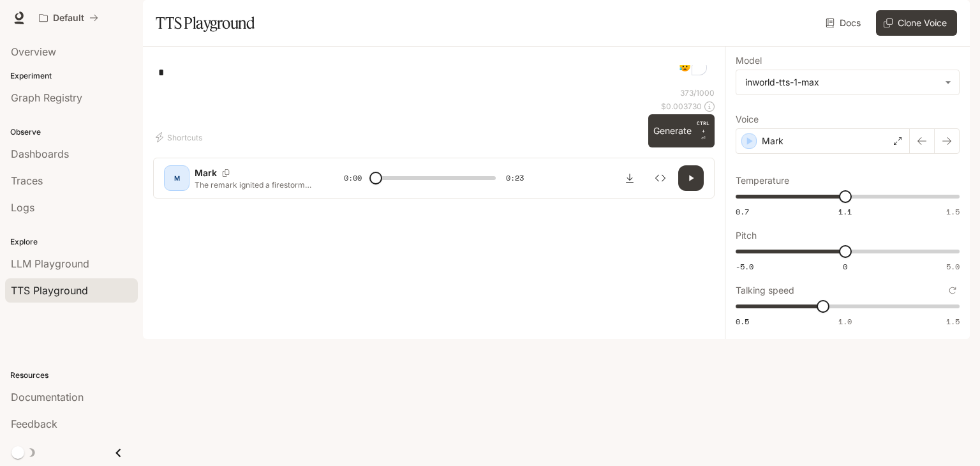  I want to click on p: CTRL +, so click(703, 127).